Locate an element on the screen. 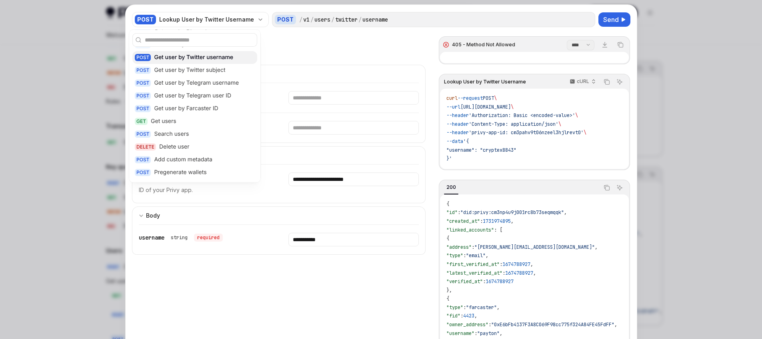 This screenshot has height=339, width=762. div: Get user by Farcaster ID is located at coordinates (186, 109).